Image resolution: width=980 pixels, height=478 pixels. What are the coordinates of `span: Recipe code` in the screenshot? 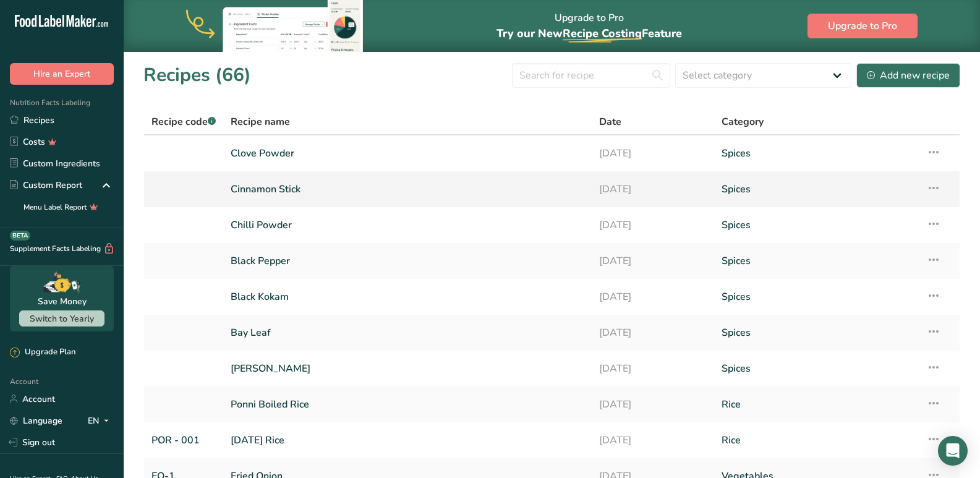 It's located at (184, 122).